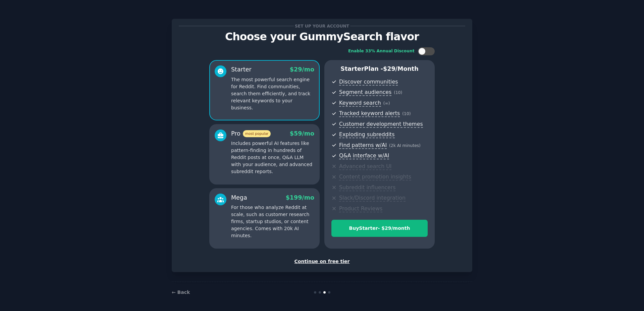 This screenshot has width=644, height=311. Describe the element at coordinates (273, 93) in the screenshot. I see `p: The most powerful search engine for Reddit. Find communities, search them efficiently, and track ...` at that location.